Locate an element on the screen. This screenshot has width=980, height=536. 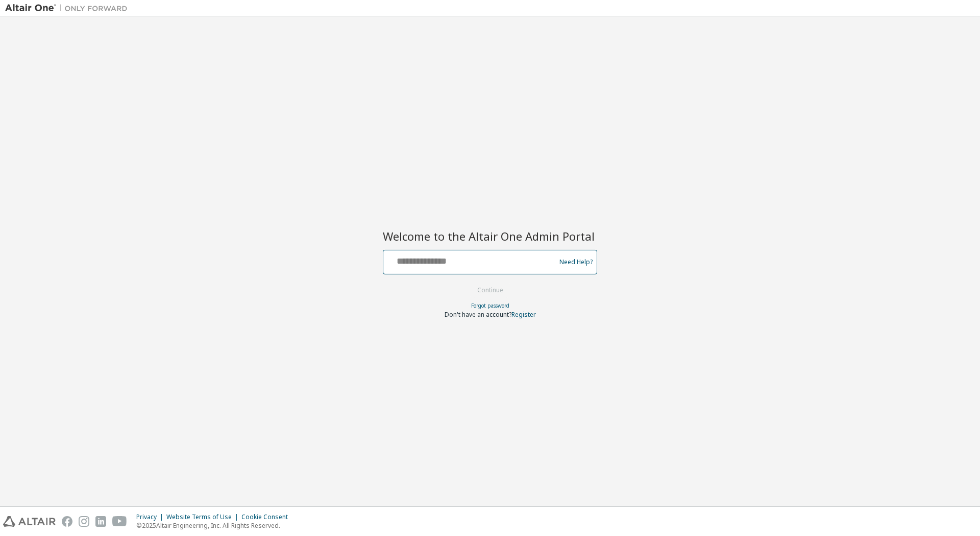
a: Register is located at coordinates (524, 314).